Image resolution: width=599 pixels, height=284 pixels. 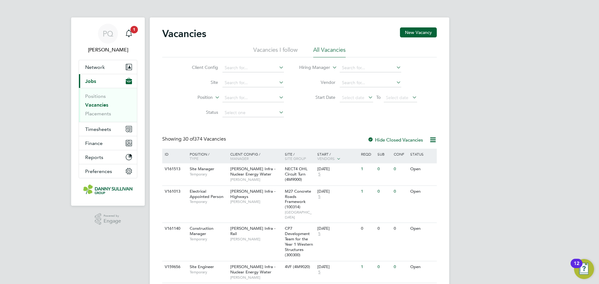 What do you see at coordinates (98, 114) in the screenshot?
I see `a: Placements` at bounding box center [98, 114].